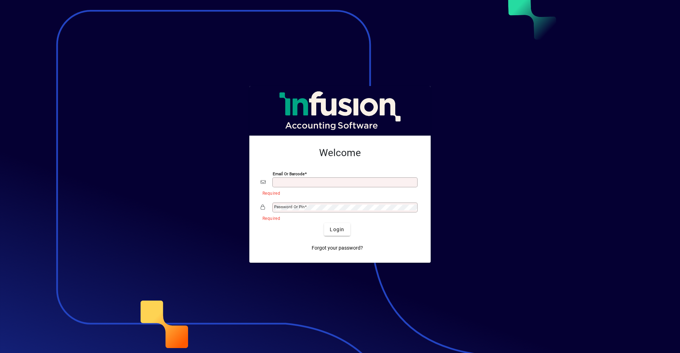  What do you see at coordinates (337, 248) in the screenshot?
I see `a: Forgot your password?` at bounding box center [337, 248].